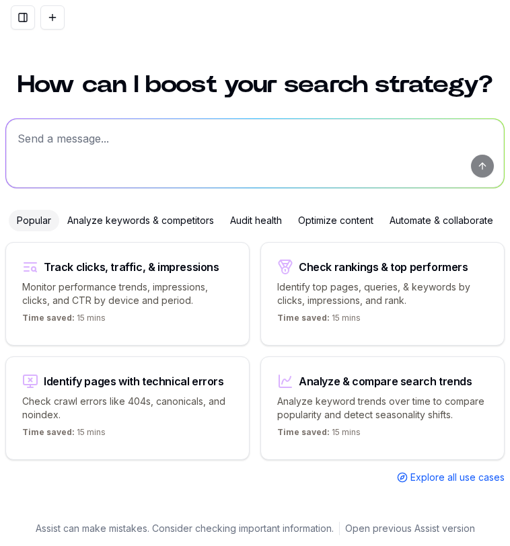 This screenshot has height=546, width=510. I want to click on p: Analyze keyword trends over time to compare popularity and detect seasonality shifts., so click(382, 408).